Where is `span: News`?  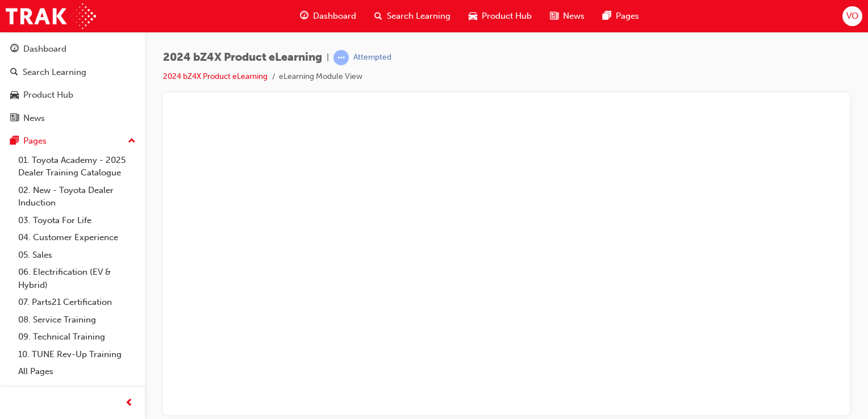
span: News is located at coordinates (574, 16).